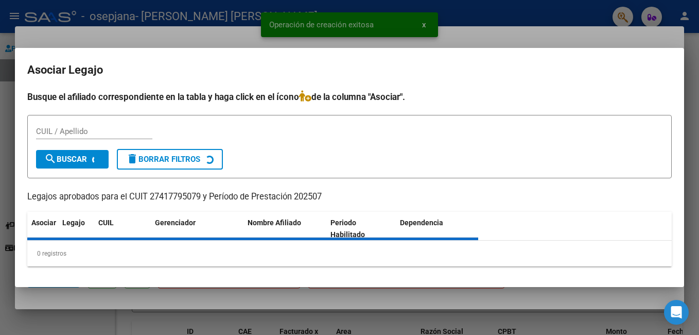 This screenshot has height=335, width=699. What do you see at coordinates (43, 229) in the screenshot?
I see `datatable-header-cell: Asociar` at bounding box center [43, 229].